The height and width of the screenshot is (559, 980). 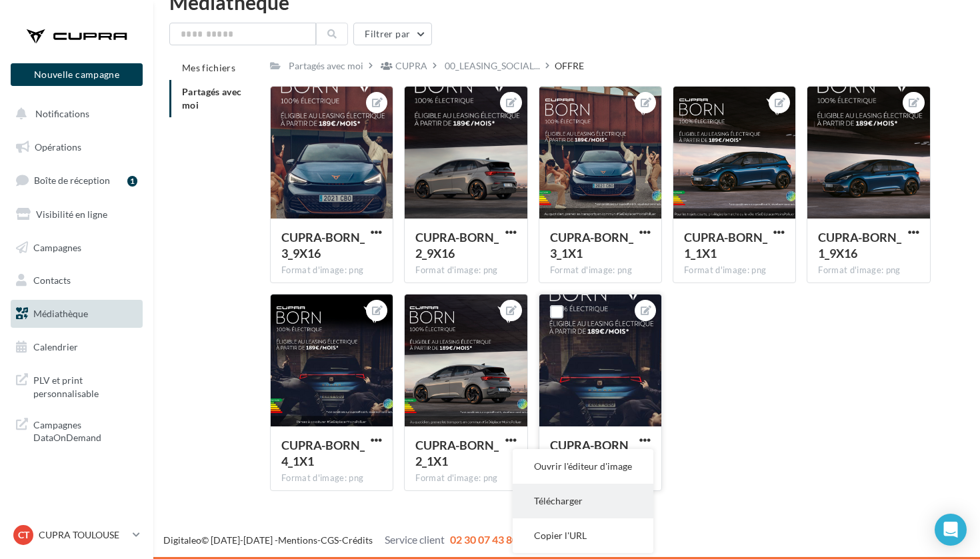 What do you see at coordinates (77, 180) in the screenshot?
I see `a: Boîte de réception1` at bounding box center [77, 180].